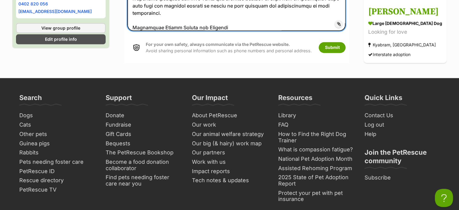 This screenshot has height=210, width=459. Describe the element at coordinates (230, 124) in the screenshot. I see `a: Our work` at that location.